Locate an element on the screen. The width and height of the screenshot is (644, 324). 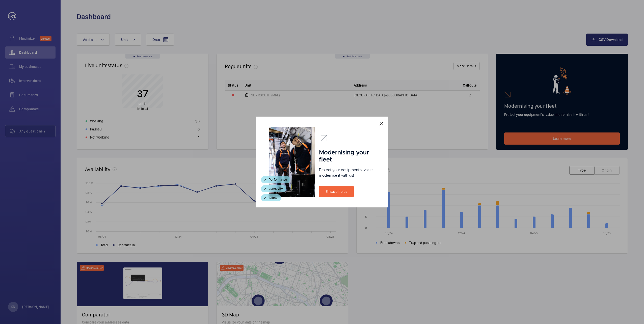
div: Safety is located at coordinates (271, 198).